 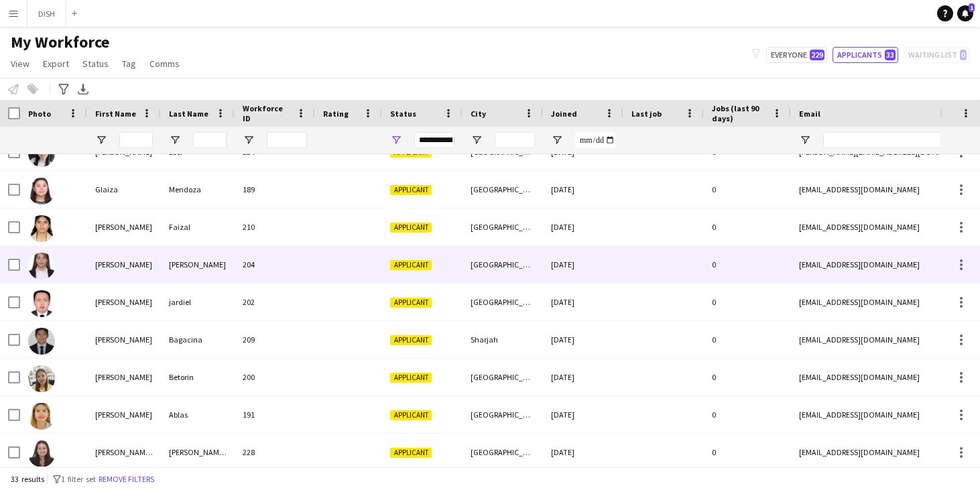 What do you see at coordinates (564, 114) in the screenshot?
I see `span: Joined` at bounding box center [564, 114].